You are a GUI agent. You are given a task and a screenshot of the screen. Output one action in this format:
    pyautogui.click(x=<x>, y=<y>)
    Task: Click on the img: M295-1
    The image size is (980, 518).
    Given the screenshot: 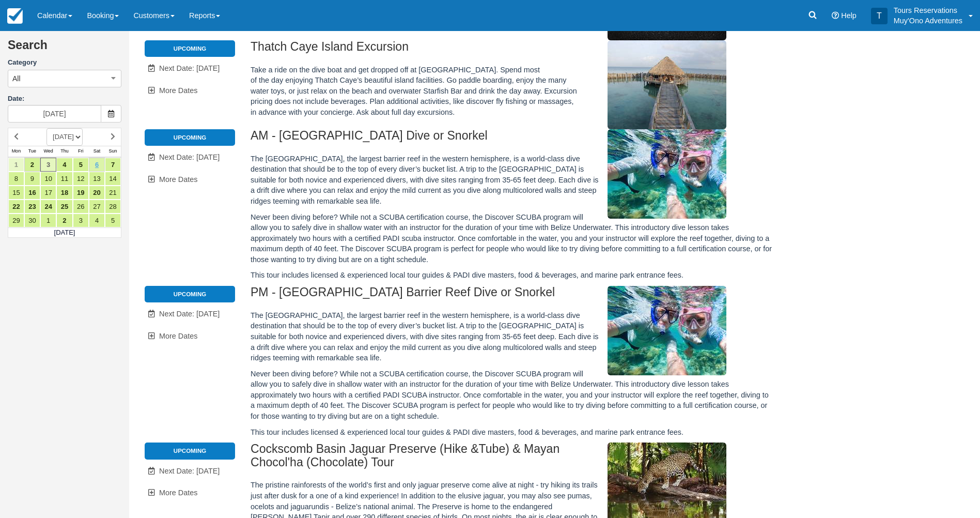 What is the action you would take?
    pyautogui.click(x=667, y=331)
    